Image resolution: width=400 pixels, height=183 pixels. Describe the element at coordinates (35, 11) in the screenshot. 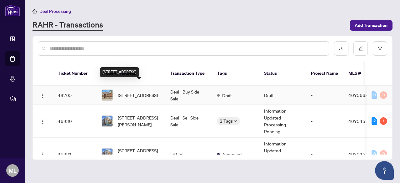

I see `span: home` at that location.